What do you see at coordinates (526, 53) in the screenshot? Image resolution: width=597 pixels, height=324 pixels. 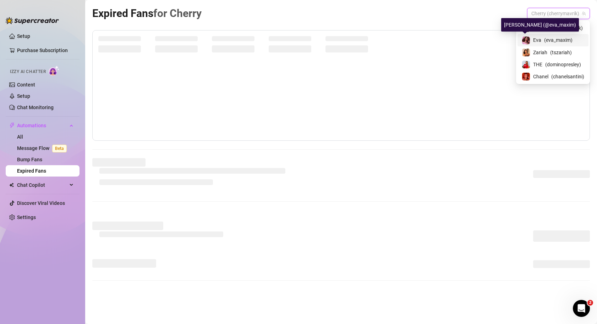 I see `img: Zariah (@tszariah)` at bounding box center [526, 53].